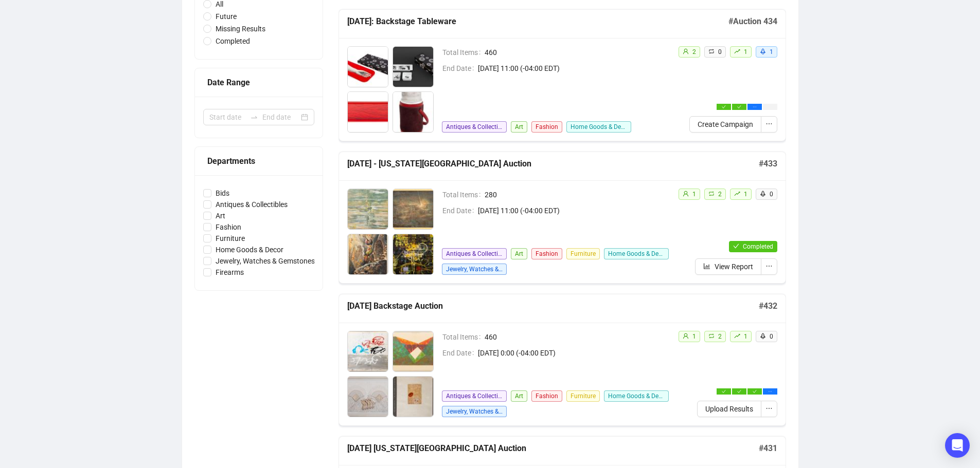  Describe the element at coordinates (229, 272) in the screenshot. I see `span: Firearms` at that location.